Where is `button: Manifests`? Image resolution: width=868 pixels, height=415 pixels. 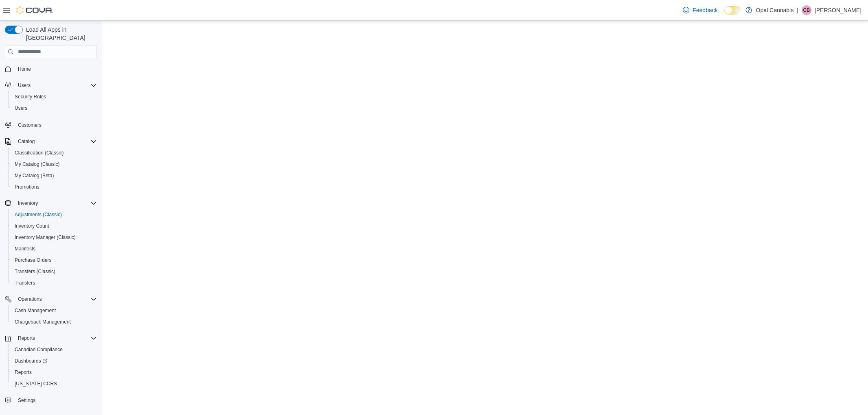
button: Manifests is located at coordinates (54, 249).